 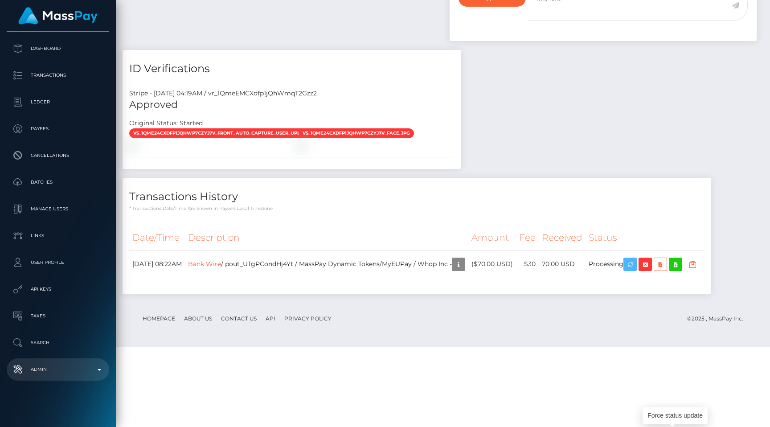 I want to click on a: Privacy Policy, so click(x=308, y=318).